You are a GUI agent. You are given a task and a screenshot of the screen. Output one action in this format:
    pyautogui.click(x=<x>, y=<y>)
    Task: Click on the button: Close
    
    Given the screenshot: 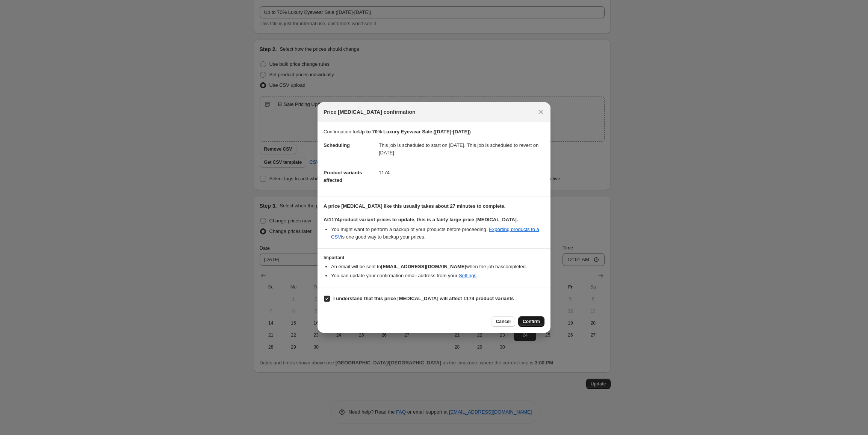 What is the action you would take?
    pyautogui.click(x=540, y=112)
    